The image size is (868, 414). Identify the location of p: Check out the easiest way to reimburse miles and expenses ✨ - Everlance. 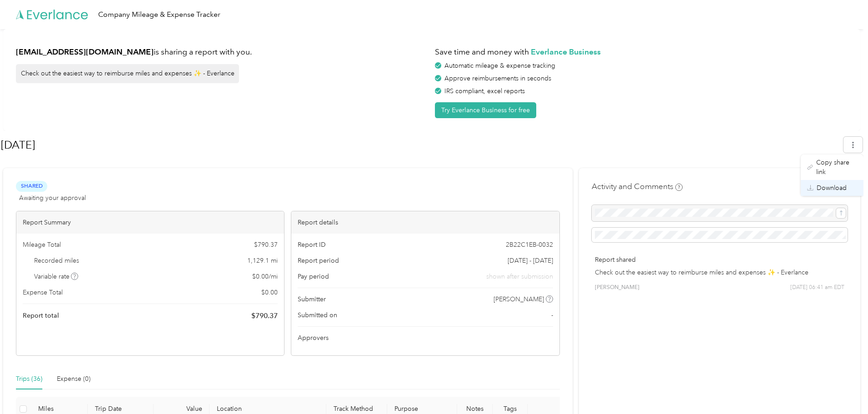
(720, 272).